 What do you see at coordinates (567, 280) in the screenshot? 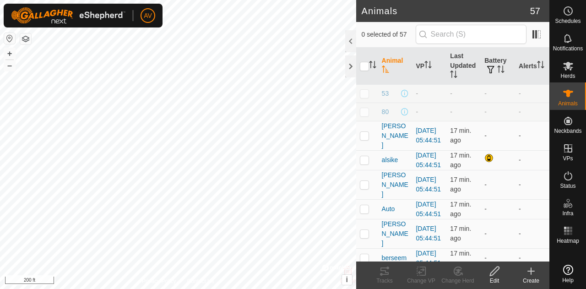
I see `span: Help` at bounding box center [567, 280].